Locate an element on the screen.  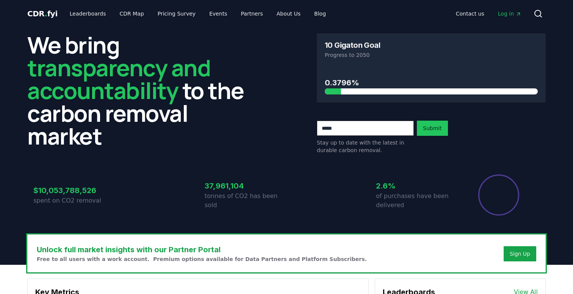
h3: 0.3796% is located at coordinates (432, 83).